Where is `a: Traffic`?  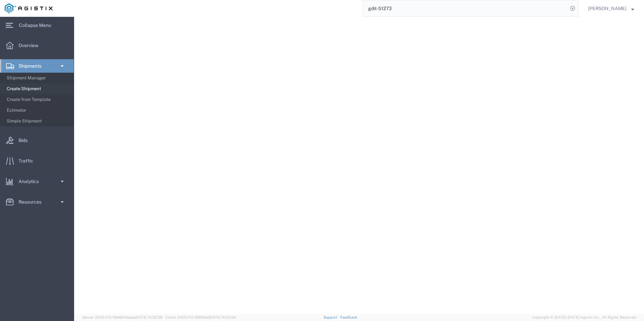
a: Traffic is located at coordinates (37, 161).